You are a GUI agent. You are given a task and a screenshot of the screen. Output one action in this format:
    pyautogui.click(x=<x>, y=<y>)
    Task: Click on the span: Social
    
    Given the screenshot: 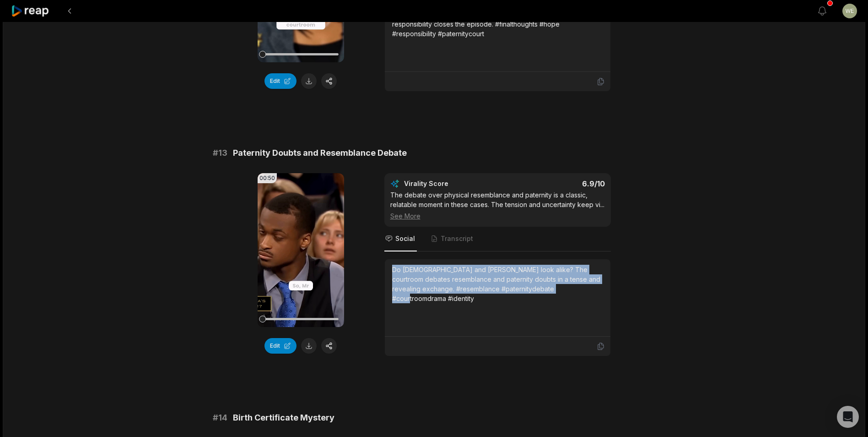 What is the action you would take?
    pyautogui.click(x=405, y=239)
    